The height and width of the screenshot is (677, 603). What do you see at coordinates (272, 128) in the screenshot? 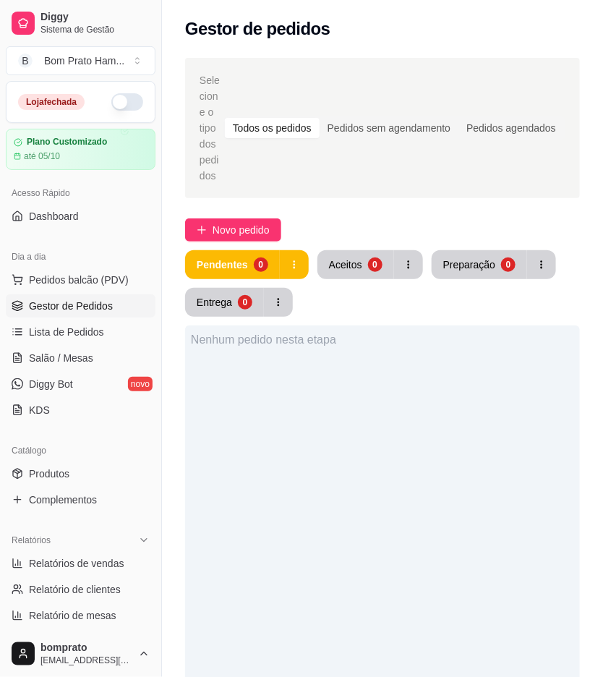
I see `div: Todos os pedidos` at bounding box center [272, 128].